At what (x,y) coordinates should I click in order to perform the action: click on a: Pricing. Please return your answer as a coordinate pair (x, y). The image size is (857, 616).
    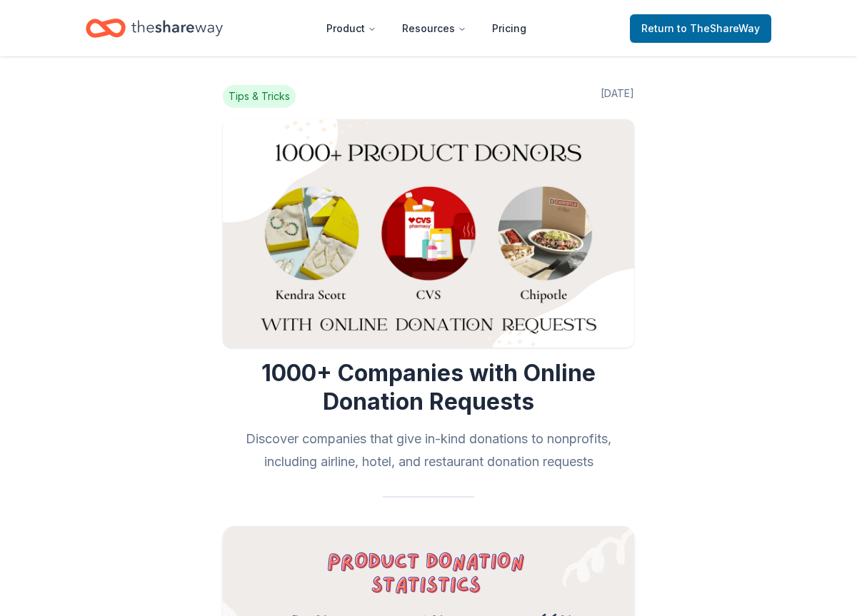
    Looking at the image, I should click on (509, 29).